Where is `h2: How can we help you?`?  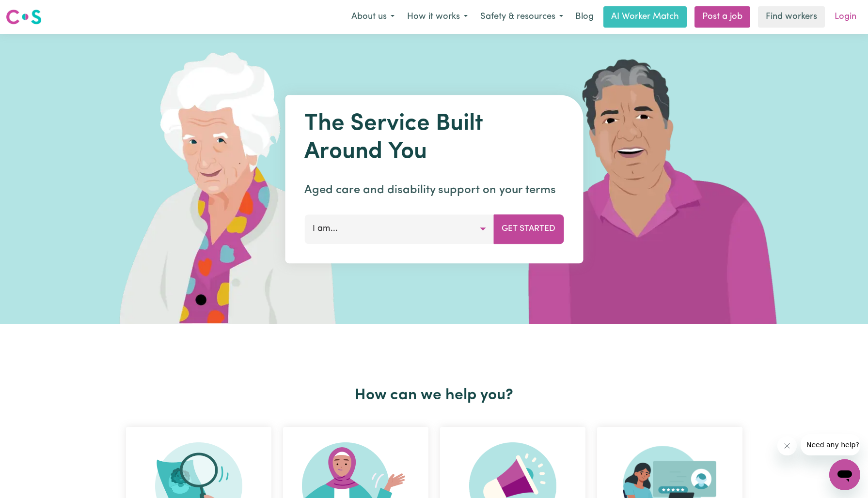 h2: How can we help you? is located at coordinates (434, 396).